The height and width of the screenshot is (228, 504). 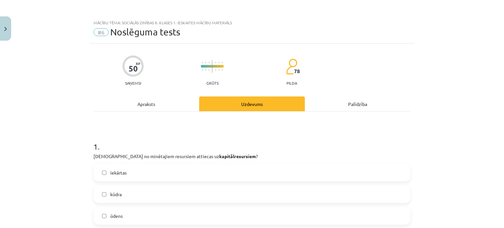 What do you see at coordinates (358, 104) in the screenshot?
I see `div: Palīdzība` at bounding box center [358, 104].